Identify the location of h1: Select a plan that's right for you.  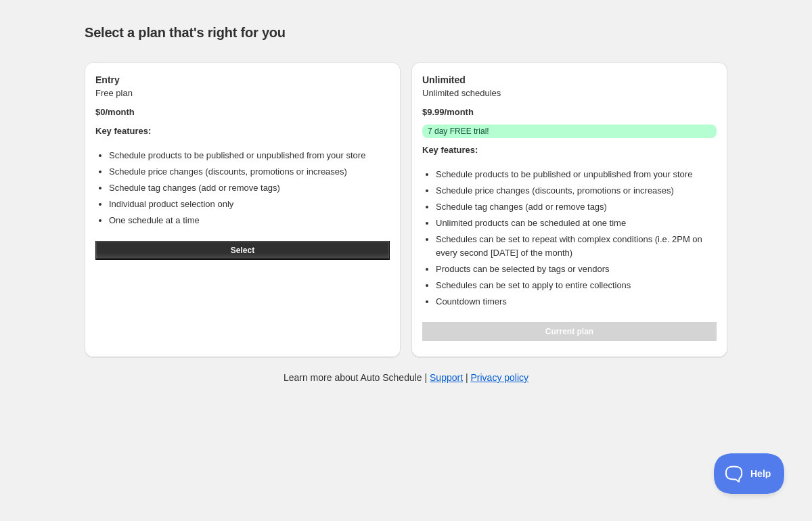
(406, 32).